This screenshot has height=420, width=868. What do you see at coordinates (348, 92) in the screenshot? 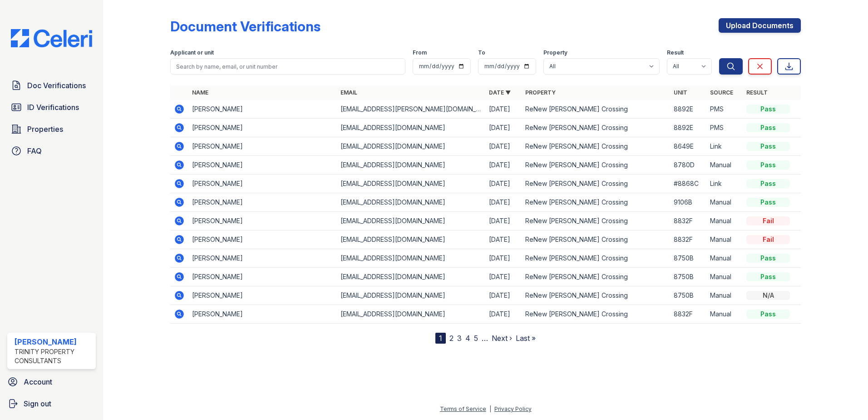
I see `a: Email` at bounding box center [348, 92].